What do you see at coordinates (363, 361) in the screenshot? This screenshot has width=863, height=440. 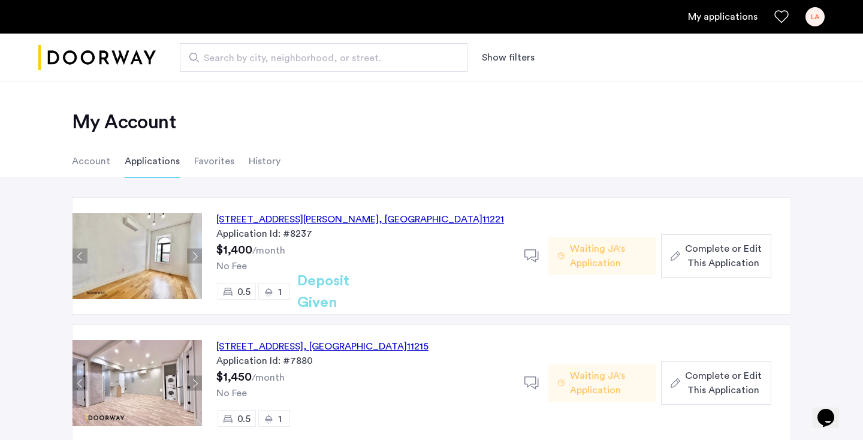 I see `div: Application Id: #7880` at bounding box center [363, 361].